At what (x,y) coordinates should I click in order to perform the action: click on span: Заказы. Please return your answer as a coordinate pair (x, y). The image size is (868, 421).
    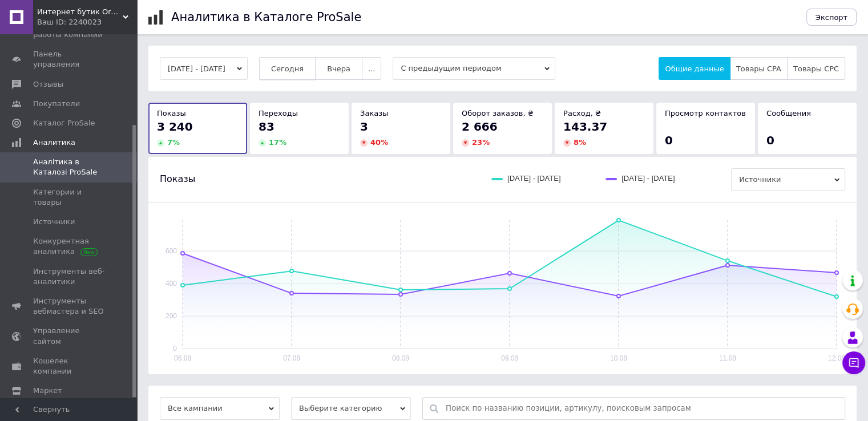
    Looking at the image, I should click on (374, 113).